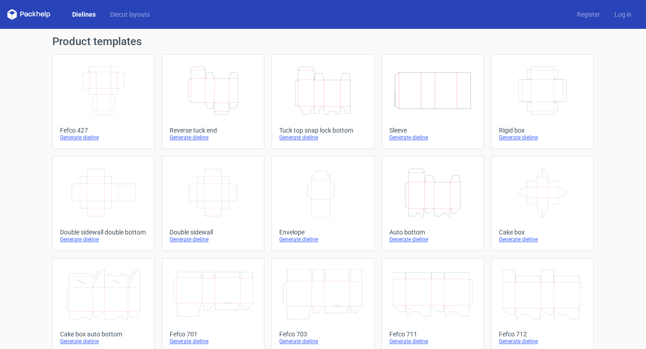  I want to click on div: Rigid box, so click(542, 130).